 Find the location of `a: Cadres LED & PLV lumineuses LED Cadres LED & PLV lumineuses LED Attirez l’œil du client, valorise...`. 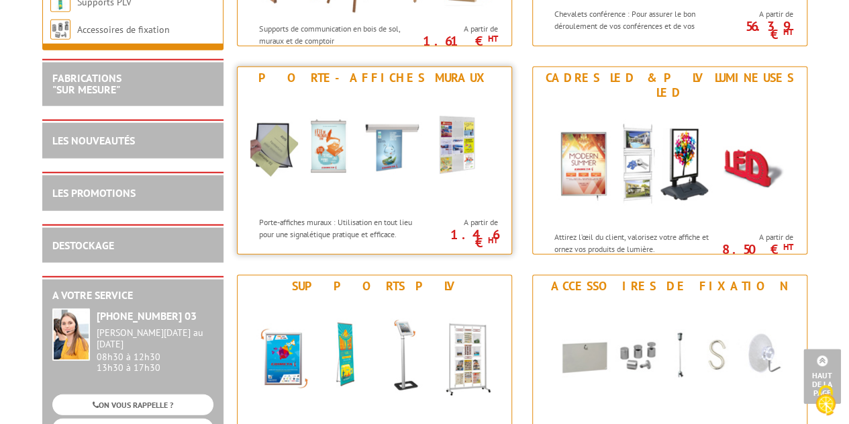

a: Cadres LED & PLV lumineuses LED Cadres LED & PLV lumineuses LED Attirez l’œil du client, valorise... is located at coordinates (670, 160).